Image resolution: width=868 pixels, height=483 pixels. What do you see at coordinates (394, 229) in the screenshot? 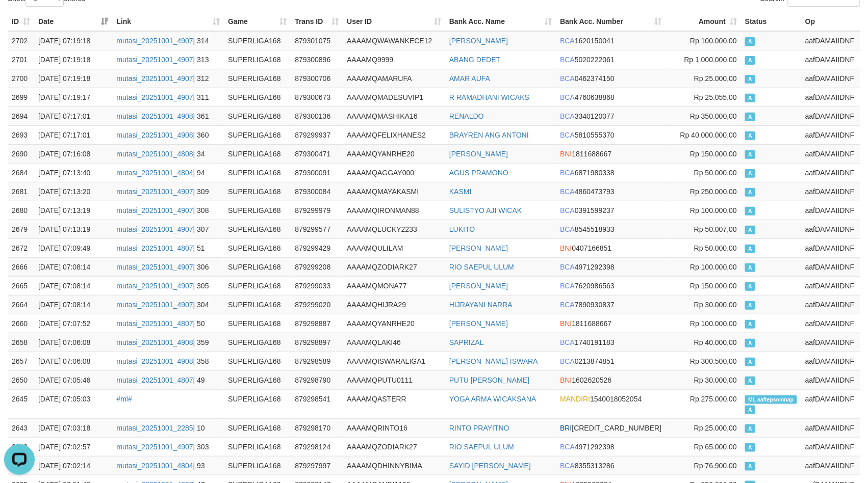
I see `td: AAAAMQLUCKY2233` at bounding box center [394, 229].